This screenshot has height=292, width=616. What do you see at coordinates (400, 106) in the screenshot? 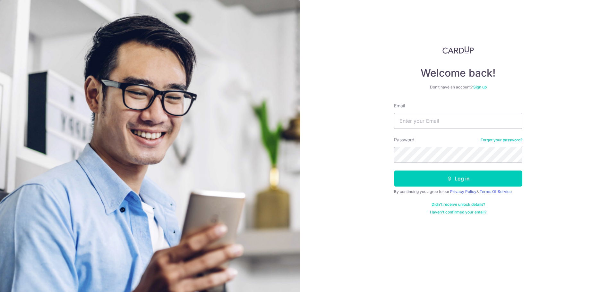
I see `label: Email` at bounding box center [400, 106].